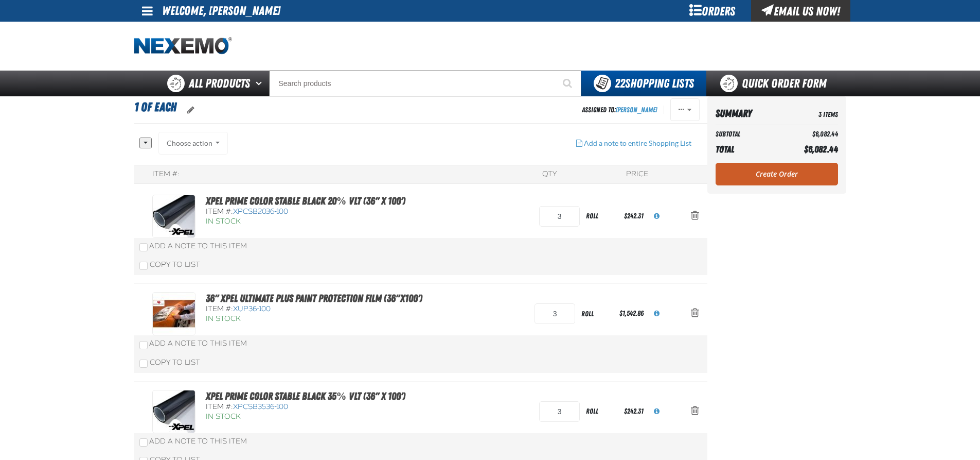 Image resolution: width=980 pixels, height=460 pixels. What do you see at coordinates (695, 411) in the screenshot?
I see `button: Action Remove XPEL PRIME Color Stable Black 35% VLT (36&quot; x 100&#039;) from 1 OF EACH` at bounding box center [695, 411].